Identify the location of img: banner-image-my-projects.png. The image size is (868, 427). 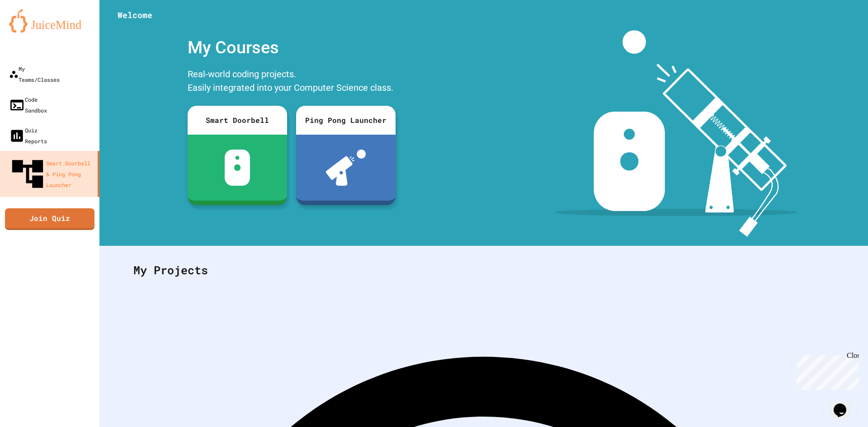
(676, 134).